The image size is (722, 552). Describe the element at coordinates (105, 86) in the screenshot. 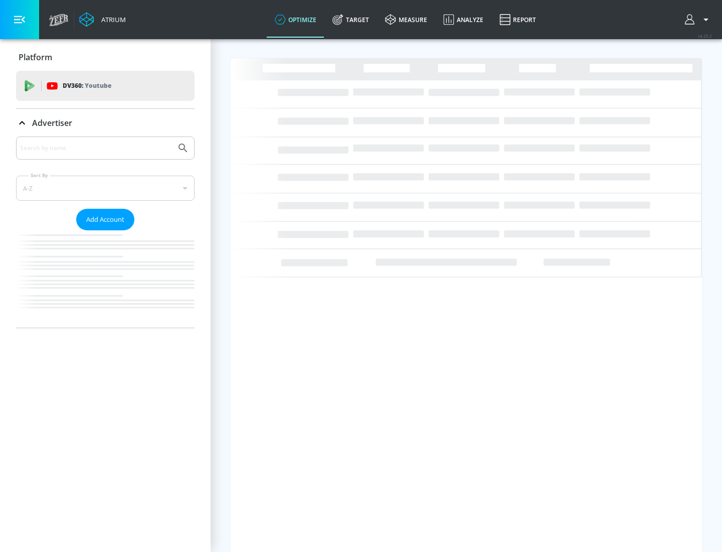

I see `div: DV360: Youtube` at that location.